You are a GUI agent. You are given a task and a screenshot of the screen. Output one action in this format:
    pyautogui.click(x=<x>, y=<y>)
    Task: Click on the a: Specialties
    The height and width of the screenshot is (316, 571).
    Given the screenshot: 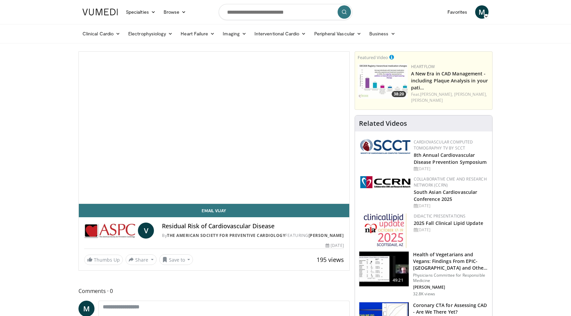 What is the action you would take?
    pyautogui.click(x=141, y=12)
    